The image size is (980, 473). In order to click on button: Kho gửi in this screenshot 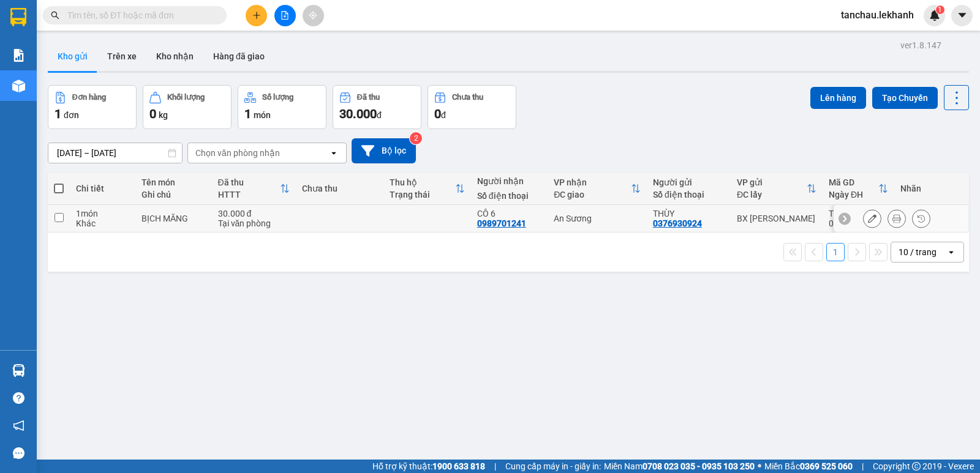, I will do `click(72, 56)`.